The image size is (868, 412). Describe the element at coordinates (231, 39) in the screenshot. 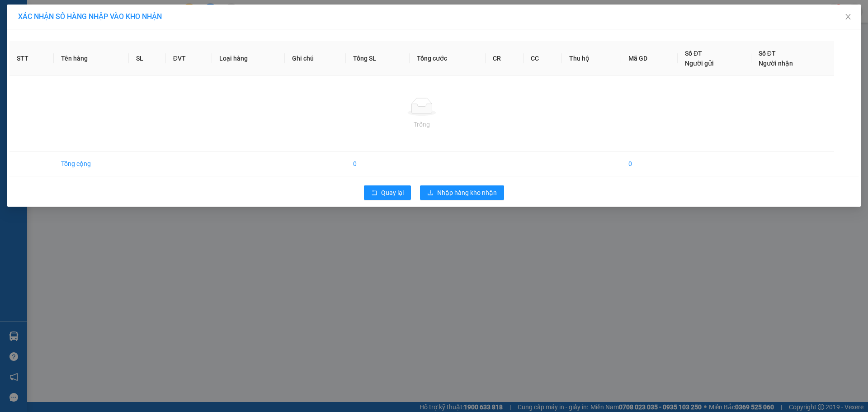

I see `li: Hotline: 1900 8153` at that location.